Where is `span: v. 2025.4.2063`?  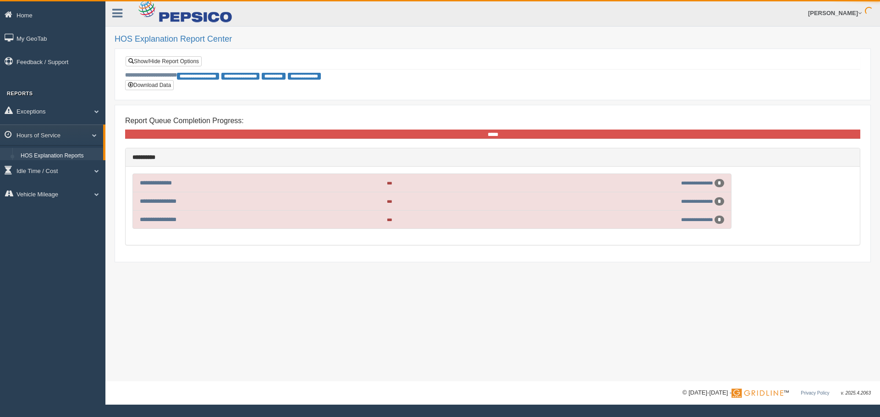
span: v. 2025.4.2063 is located at coordinates (855, 393).